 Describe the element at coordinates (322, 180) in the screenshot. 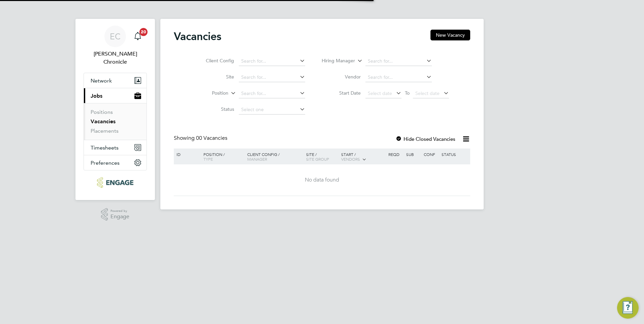

I see `div: No data found` at that location.